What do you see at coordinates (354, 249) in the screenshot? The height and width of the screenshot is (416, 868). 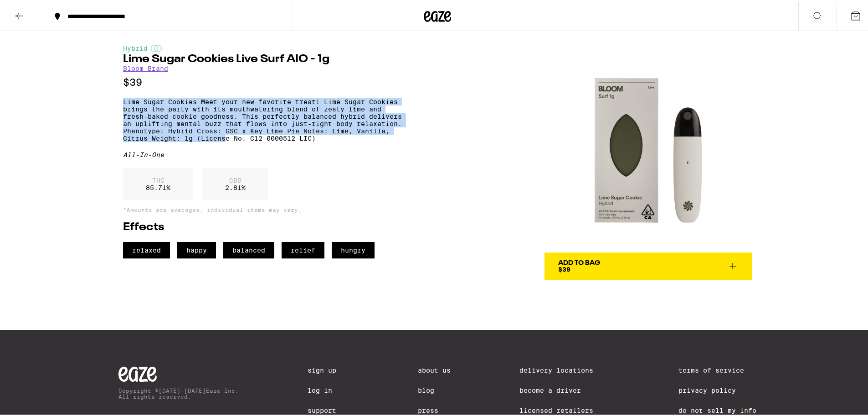 I see `span: hungry` at bounding box center [354, 249].